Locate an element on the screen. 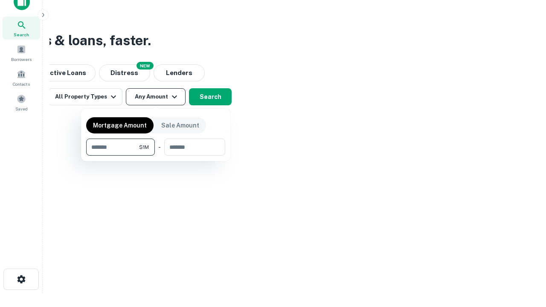 This screenshot has height=307, width=546. p: Sale Amount is located at coordinates (180, 125).